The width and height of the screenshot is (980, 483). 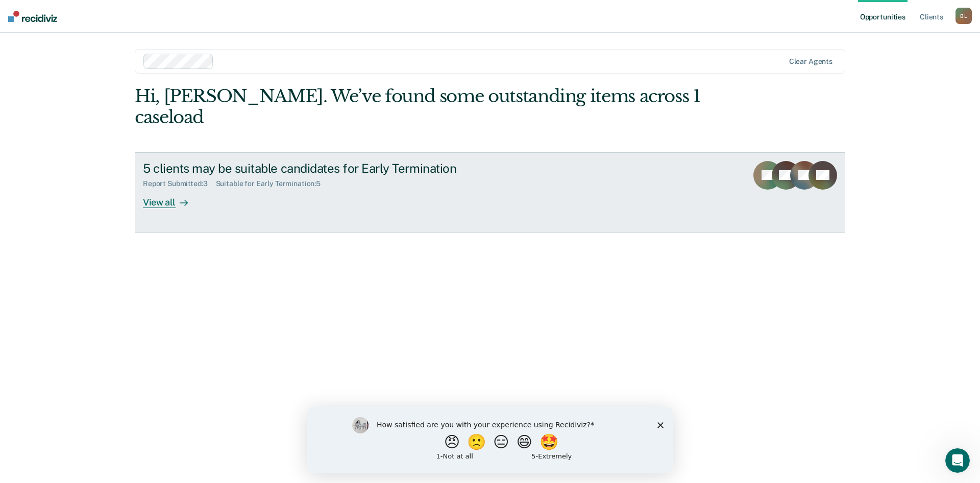 What do you see at coordinates (272, 49) in the screenshot?
I see `div: 5 - Extremely` at bounding box center [272, 49].